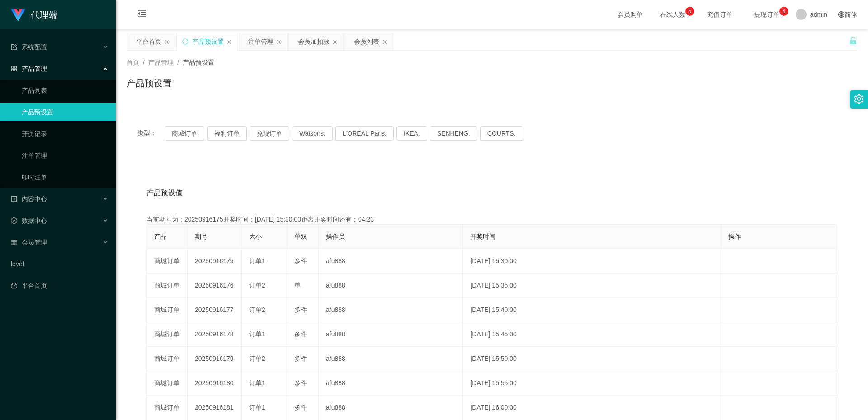 The height and width of the screenshot is (420, 868). I want to click on span: 产品预设值, so click(165, 193).